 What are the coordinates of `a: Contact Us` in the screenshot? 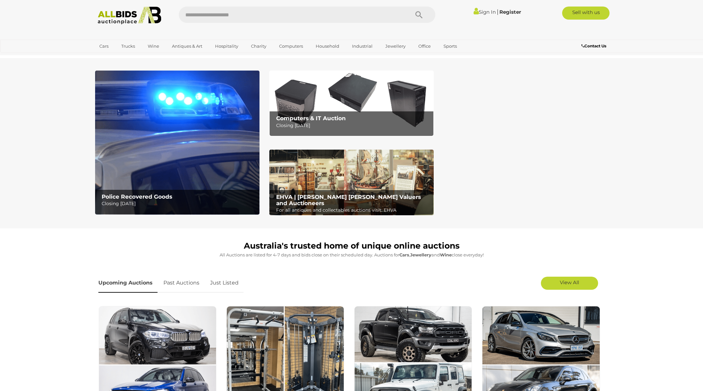 It's located at (594, 46).